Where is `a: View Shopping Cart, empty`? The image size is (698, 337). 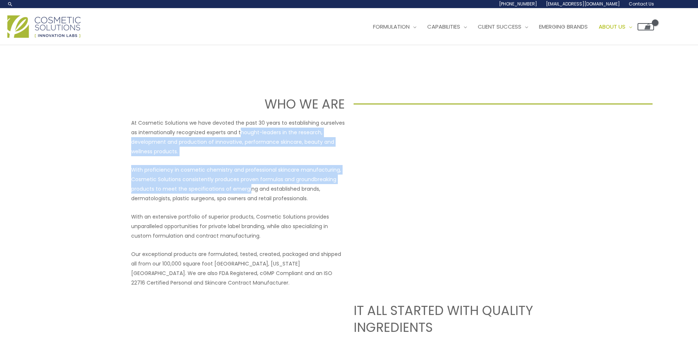 a: View Shopping Cart, empty is located at coordinates (646, 27).